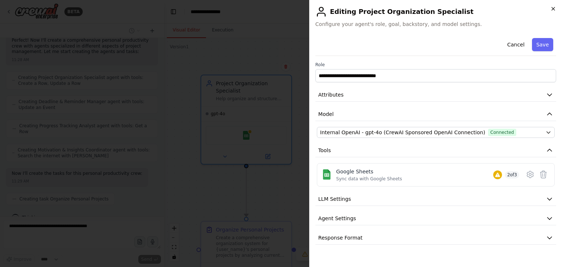 The height and width of the screenshot is (267, 562). Describe the element at coordinates (369, 172) in the screenshot. I see `div: Google Sheets` at that location.